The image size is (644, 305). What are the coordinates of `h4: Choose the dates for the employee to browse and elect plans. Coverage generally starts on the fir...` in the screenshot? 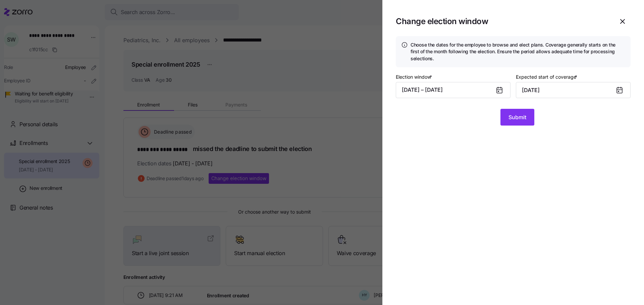 It's located at (517, 51).